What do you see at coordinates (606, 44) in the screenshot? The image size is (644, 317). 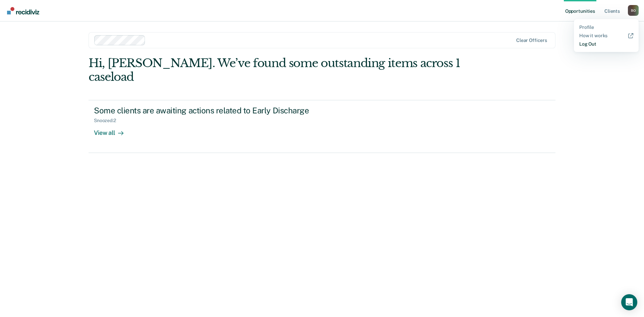 I see `a: Log Out` at bounding box center [606, 44].